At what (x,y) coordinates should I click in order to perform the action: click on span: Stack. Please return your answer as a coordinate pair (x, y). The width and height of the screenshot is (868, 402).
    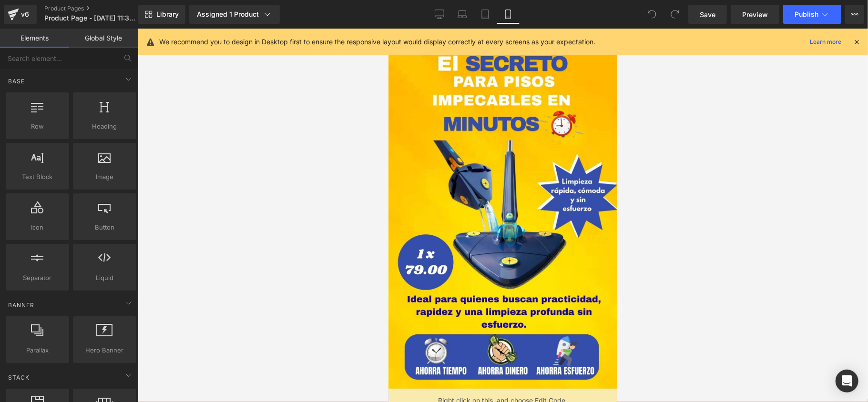
    Looking at the image, I should click on (18, 377).